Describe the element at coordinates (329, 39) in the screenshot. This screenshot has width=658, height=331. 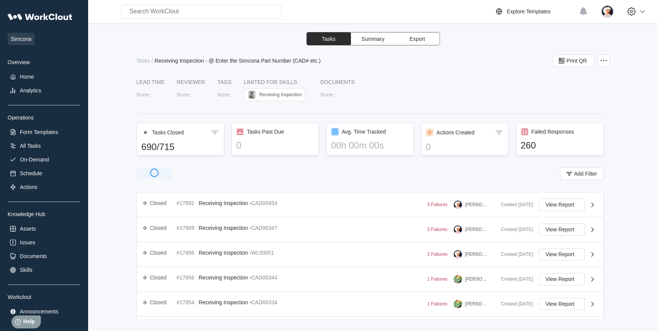
I see `button: Tasks` at that location.